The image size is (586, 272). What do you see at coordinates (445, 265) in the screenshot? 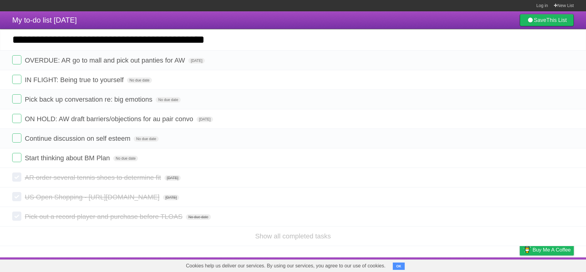
I see `a: About` at bounding box center [445, 265].